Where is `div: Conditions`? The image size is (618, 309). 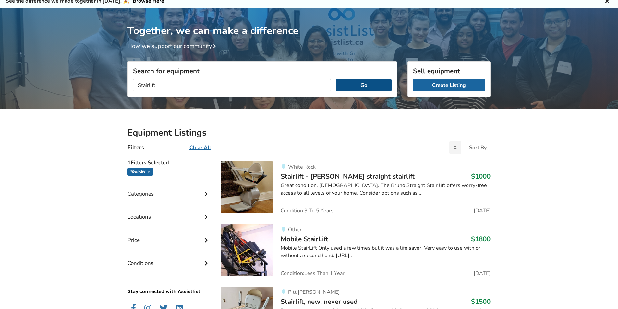
div: Conditions is located at coordinates (169, 258).